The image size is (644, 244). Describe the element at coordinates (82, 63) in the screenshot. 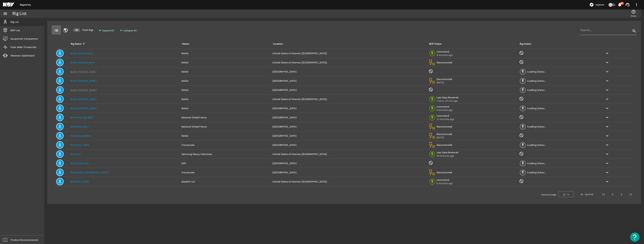

I see `a: Noble Globetrotter II` at that location.